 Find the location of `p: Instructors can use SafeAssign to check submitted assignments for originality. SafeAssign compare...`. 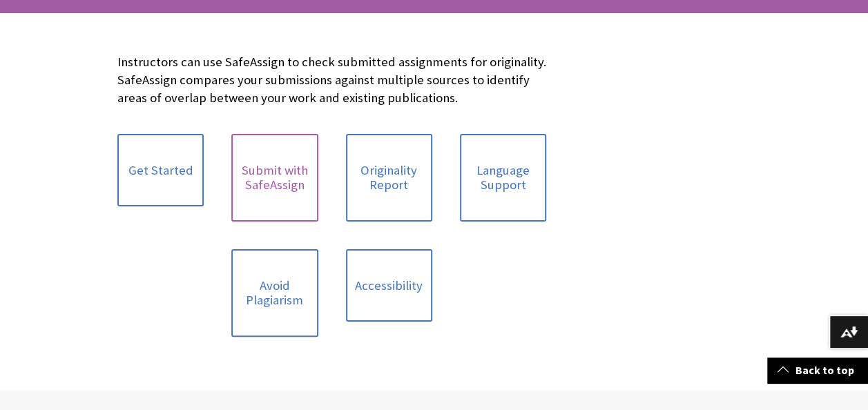

p: Instructors can use SafeAssign to check submitted assignments for originality. SafeAssign compare... is located at coordinates (332, 80).